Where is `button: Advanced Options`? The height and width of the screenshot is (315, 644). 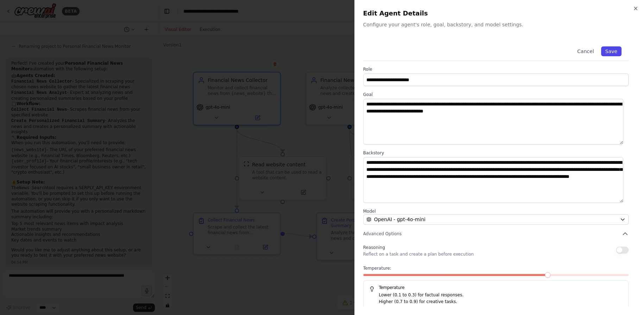
button: Advanced Options is located at coordinates (496, 234).